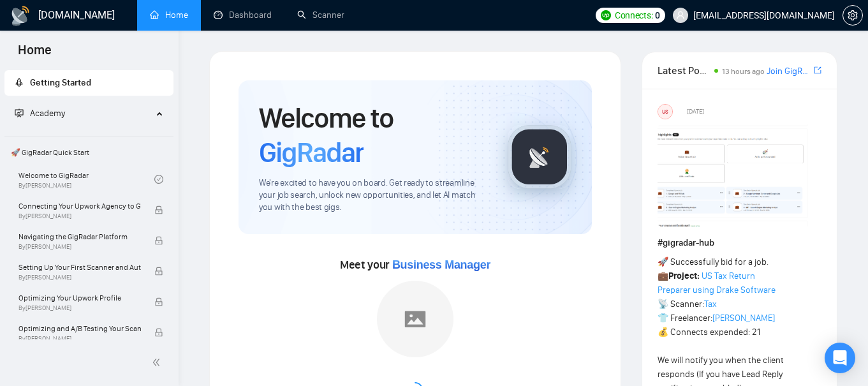  Describe the element at coordinates (19, 82) in the screenshot. I see `span: rocket` at that location.